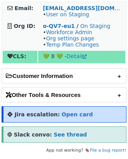 This screenshot has width=128, height=159. I want to click on a: Open card, so click(77, 114).